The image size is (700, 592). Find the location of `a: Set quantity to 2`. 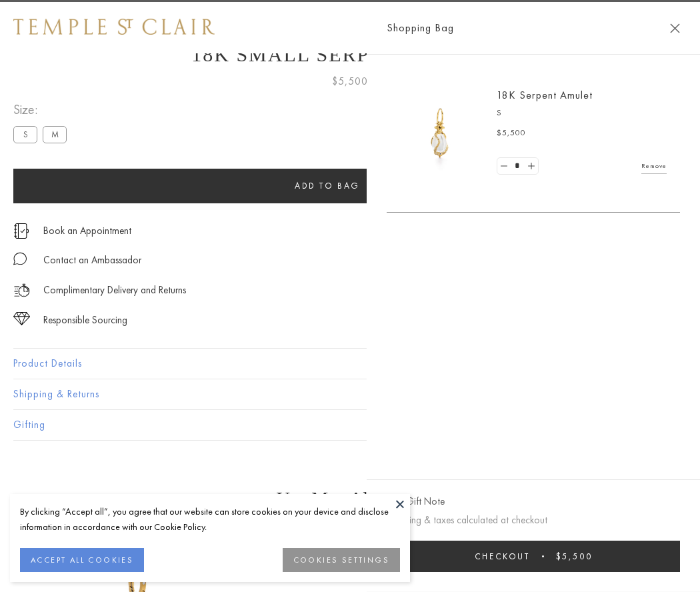

a: Set quantity to 2 is located at coordinates (531, 166).